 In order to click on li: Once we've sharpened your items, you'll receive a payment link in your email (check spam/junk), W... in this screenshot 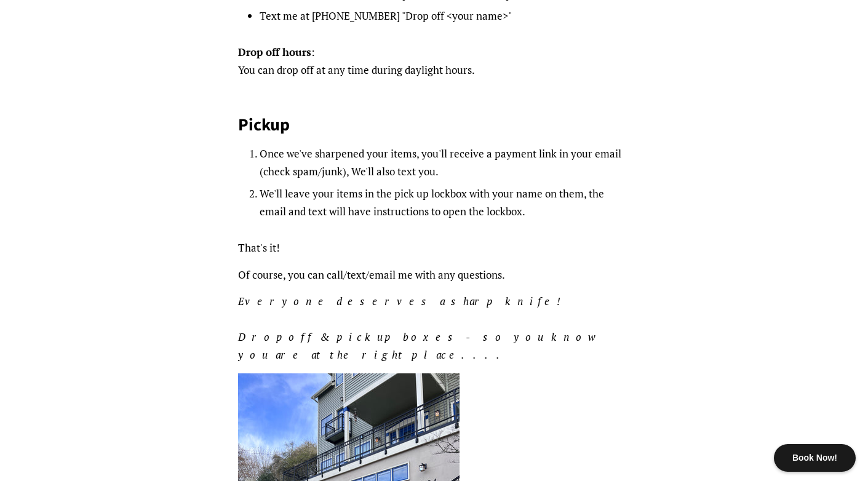, I will do `click(445, 163)`.